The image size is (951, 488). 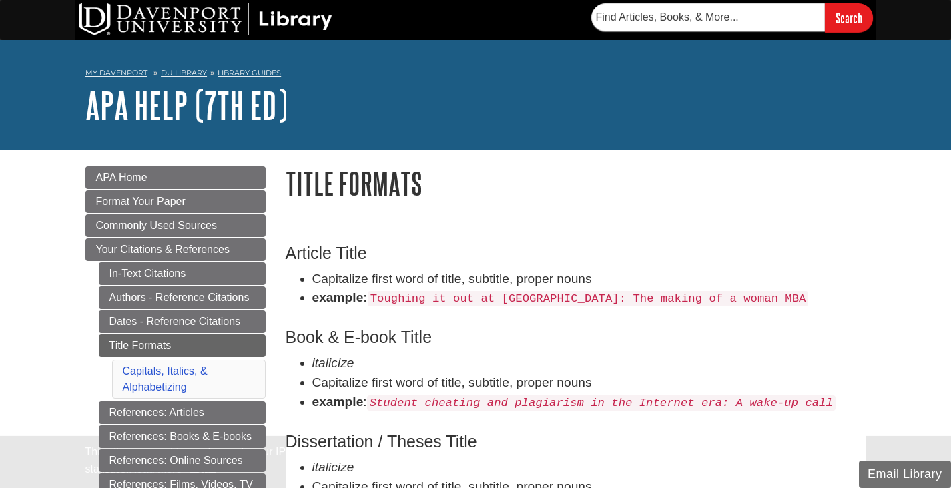 I want to click on a: Title Formats, so click(x=182, y=346).